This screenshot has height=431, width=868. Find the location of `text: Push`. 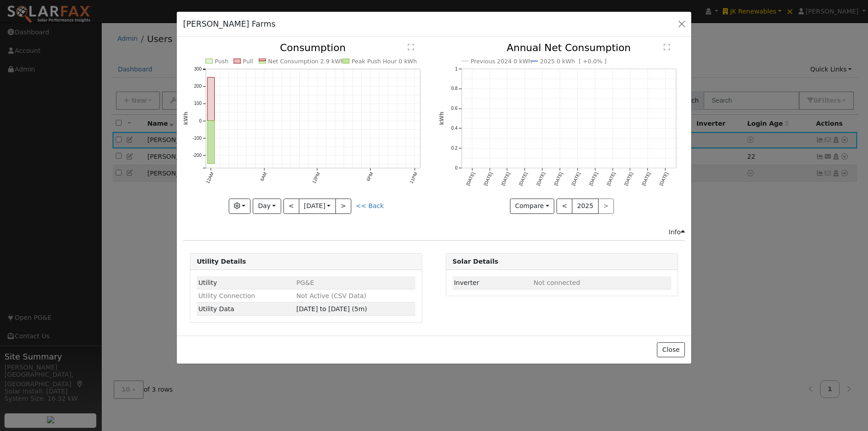

text: Push is located at coordinates (222, 61).